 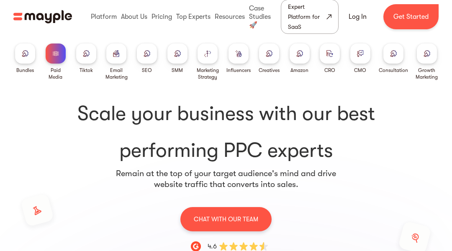 I want to click on a: Paid Media, so click(x=56, y=62).